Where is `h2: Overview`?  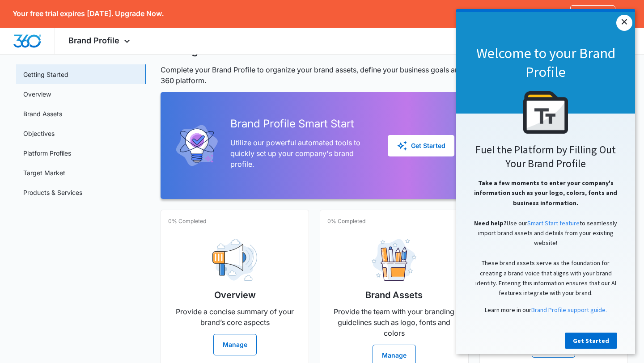
h2: Overview is located at coordinates (235, 295).